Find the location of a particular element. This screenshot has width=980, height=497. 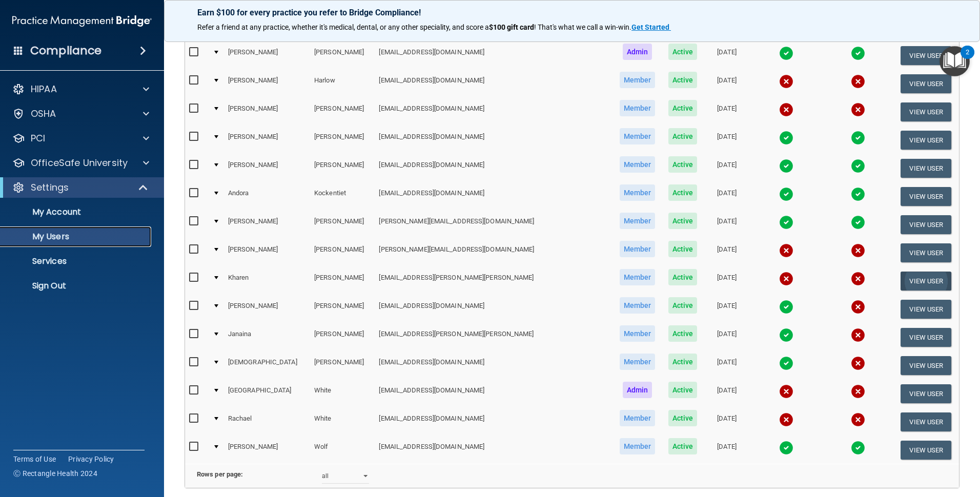

td: Janaina is located at coordinates (267, 337).